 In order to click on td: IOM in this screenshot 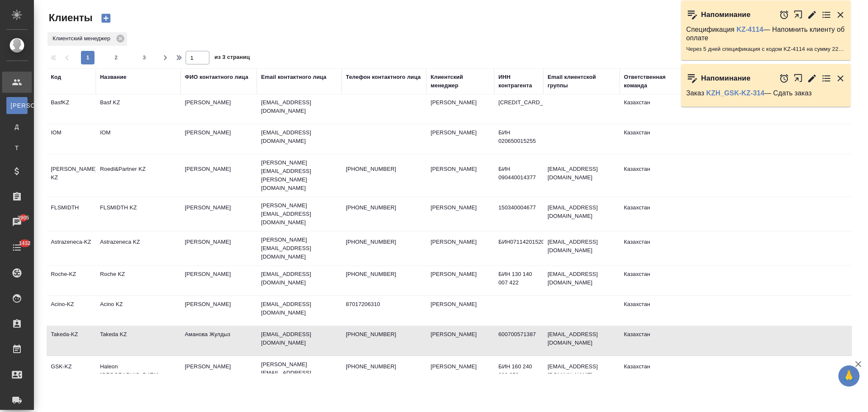, I will do `click(71, 139)`.